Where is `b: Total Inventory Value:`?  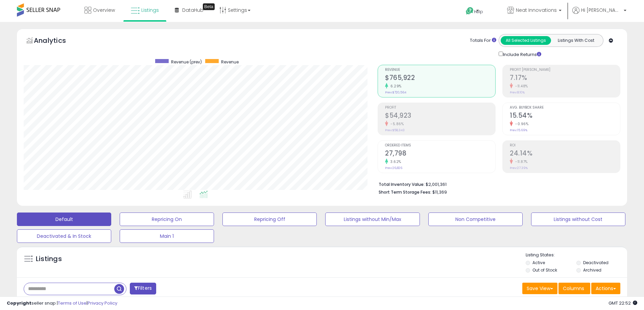
b: Total Inventory Value: is located at coordinates (402, 184).